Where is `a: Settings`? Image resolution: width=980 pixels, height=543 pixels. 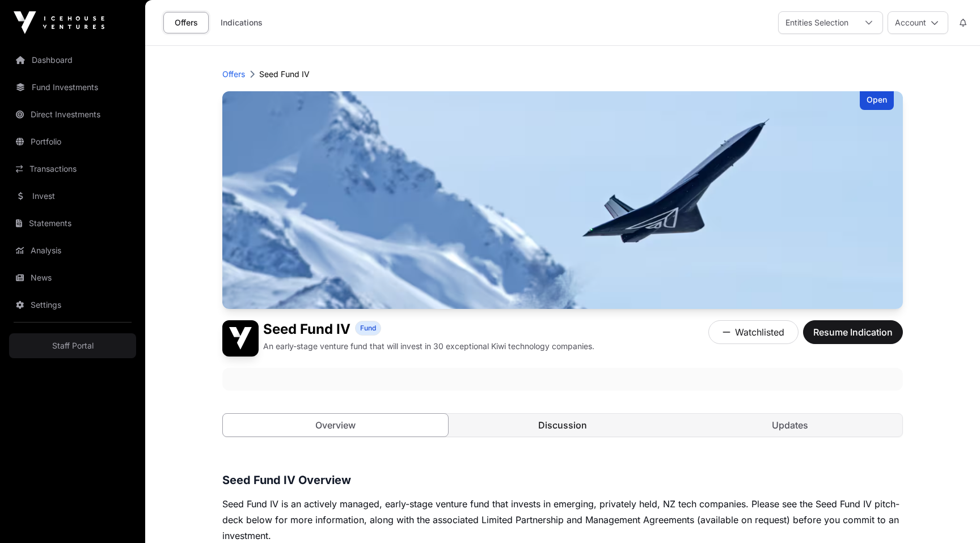 a: Settings is located at coordinates (72, 305).